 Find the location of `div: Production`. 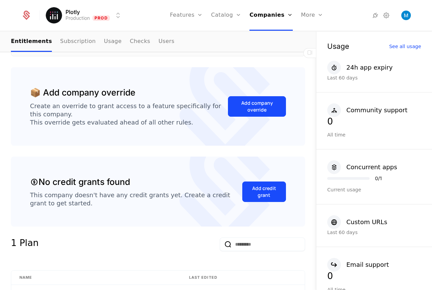

div: Production is located at coordinates (77, 18).